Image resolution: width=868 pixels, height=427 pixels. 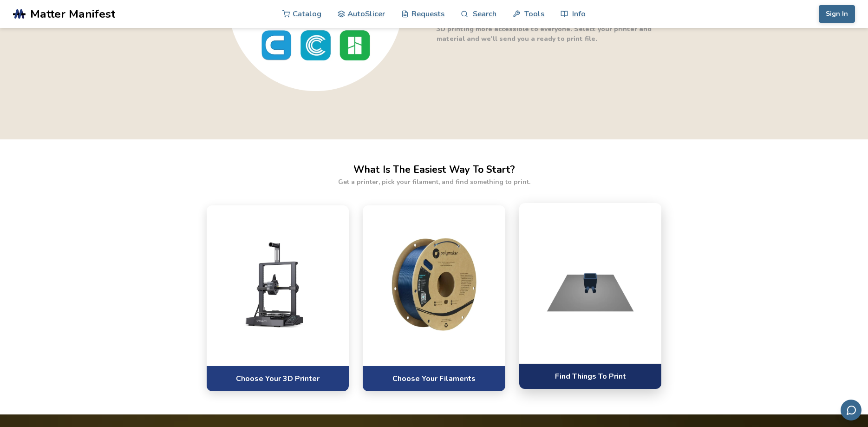 What do you see at coordinates (278, 379) in the screenshot?
I see `a: Choose Your 3D Printer` at bounding box center [278, 379].